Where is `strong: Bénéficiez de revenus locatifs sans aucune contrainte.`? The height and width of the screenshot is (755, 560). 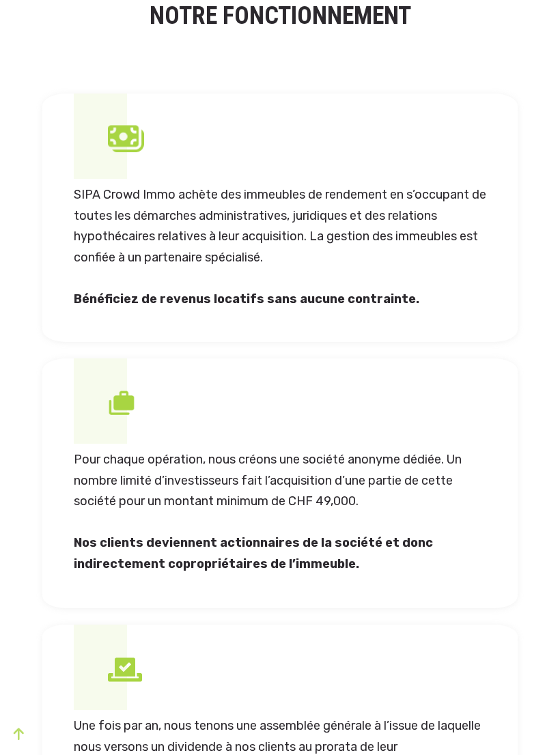 strong: Bénéficiez de revenus locatifs sans aucune contrainte. is located at coordinates (246, 299).